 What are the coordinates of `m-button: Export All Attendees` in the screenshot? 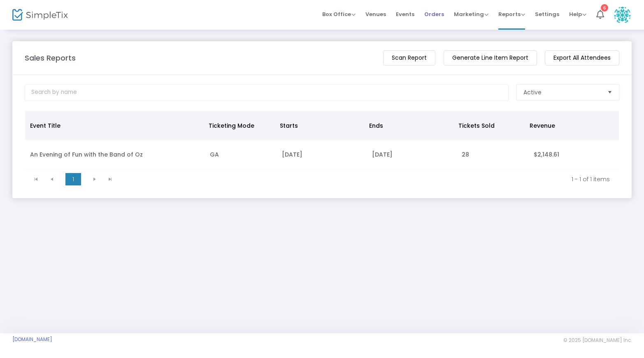 It's located at (582, 58).